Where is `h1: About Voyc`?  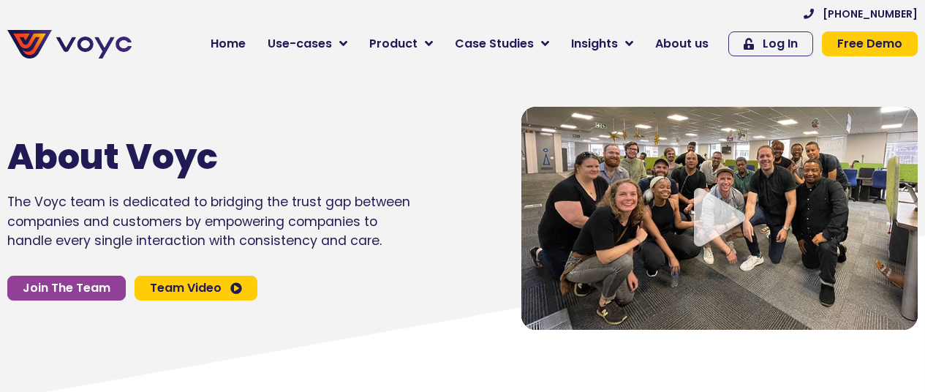
h1: About Voyc is located at coordinates (187, 157).